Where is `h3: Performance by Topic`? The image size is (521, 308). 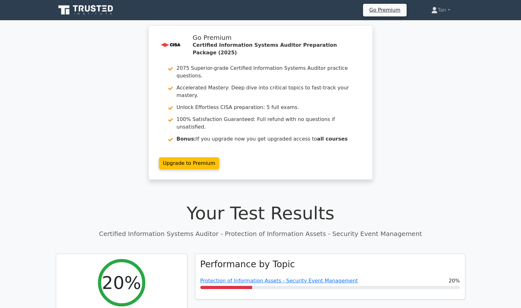 h3: Performance by Topic is located at coordinates (248, 264).